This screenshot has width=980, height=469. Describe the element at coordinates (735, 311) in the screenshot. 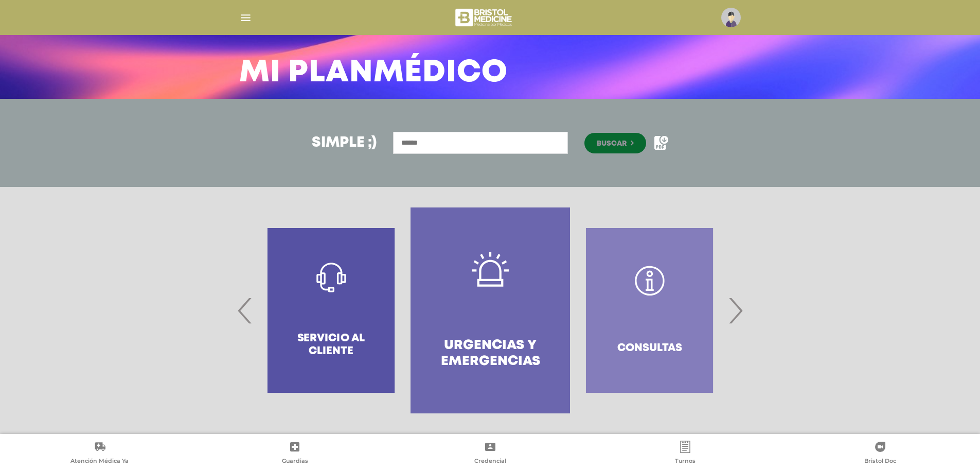

I see `span: Next` at that location.